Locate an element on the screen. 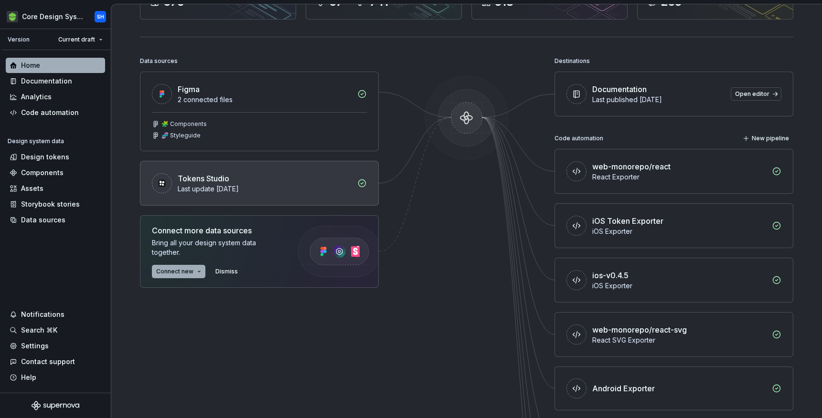 The image size is (822, 418). div: Components is located at coordinates (42, 173).